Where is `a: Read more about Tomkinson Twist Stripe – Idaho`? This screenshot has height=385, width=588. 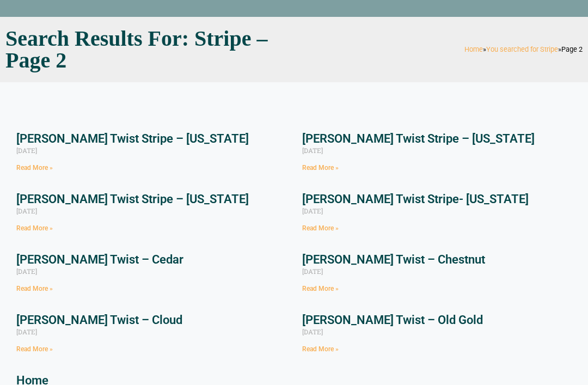 a: Read more about Tomkinson Twist Stripe – Idaho is located at coordinates (34, 168).